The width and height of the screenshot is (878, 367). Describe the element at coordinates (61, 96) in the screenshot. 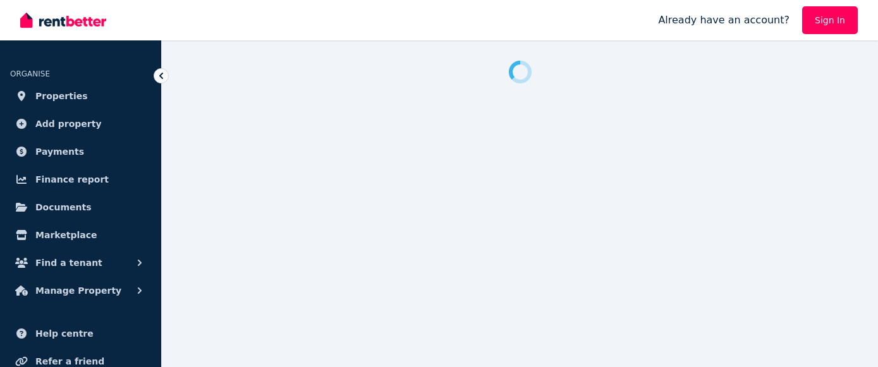

I see `span: Properties` at that location.